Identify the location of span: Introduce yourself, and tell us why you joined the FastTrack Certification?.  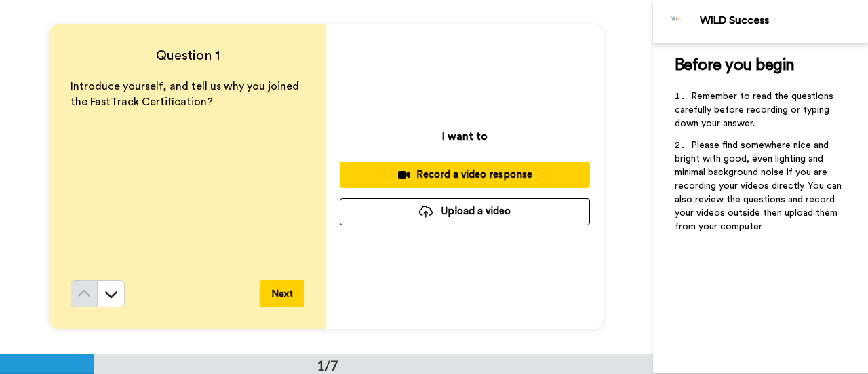
(186, 93).